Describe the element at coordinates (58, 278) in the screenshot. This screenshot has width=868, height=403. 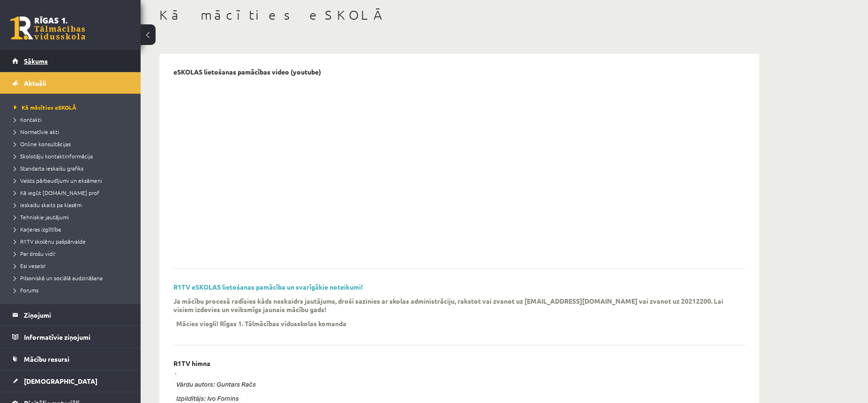
I see `span: Pilsoniskā un sociālā audzināšana` at that location.